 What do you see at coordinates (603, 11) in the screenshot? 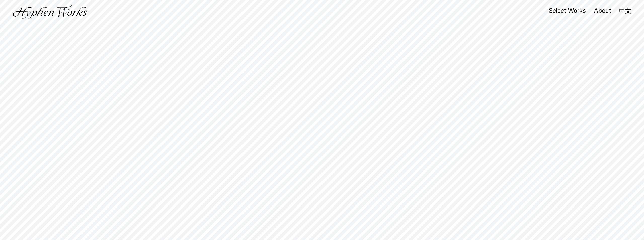
I see `a: About` at bounding box center [603, 11].